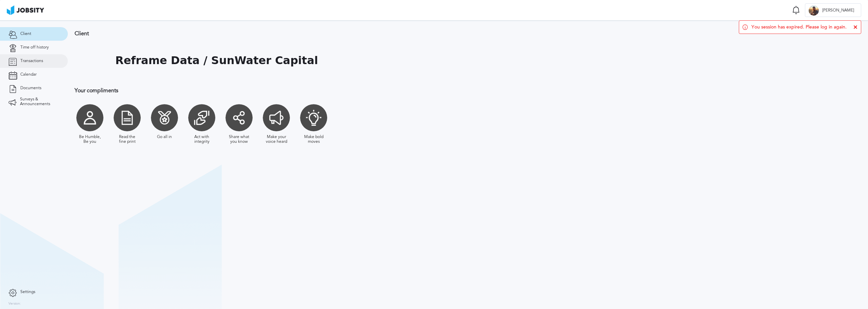 The image size is (868, 309). Describe the element at coordinates (259, 33) in the screenshot. I see `h3: Client` at that location.